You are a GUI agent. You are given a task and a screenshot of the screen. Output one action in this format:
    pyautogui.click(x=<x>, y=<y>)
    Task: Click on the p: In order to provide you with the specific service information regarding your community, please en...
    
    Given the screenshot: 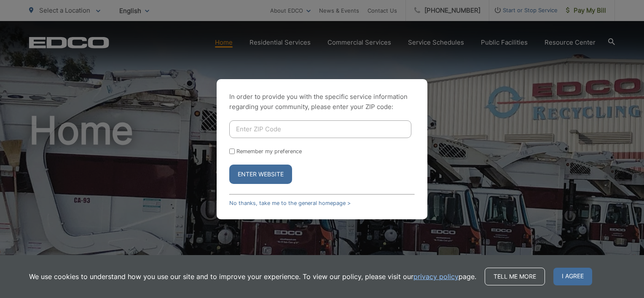 What is the action you would take?
    pyautogui.click(x=322, y=102)
    